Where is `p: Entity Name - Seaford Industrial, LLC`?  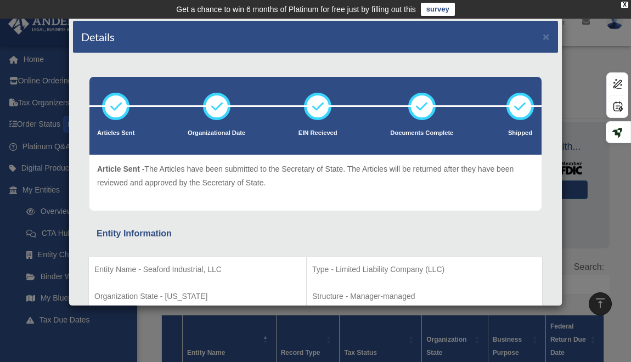
p: Entity Name - Seaford Industrial, LLC is located at coordinates (198, 270).